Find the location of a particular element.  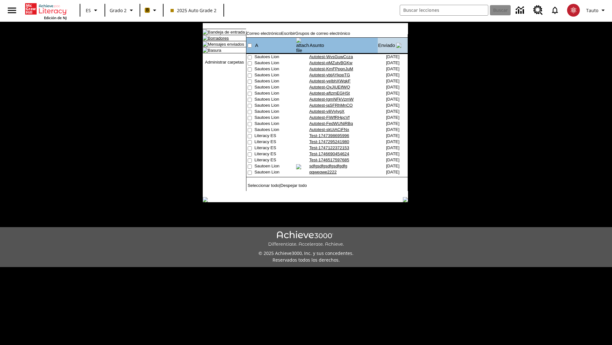

a: Autotest-tgmNFkVzmW is located at coordinates (331, 99).